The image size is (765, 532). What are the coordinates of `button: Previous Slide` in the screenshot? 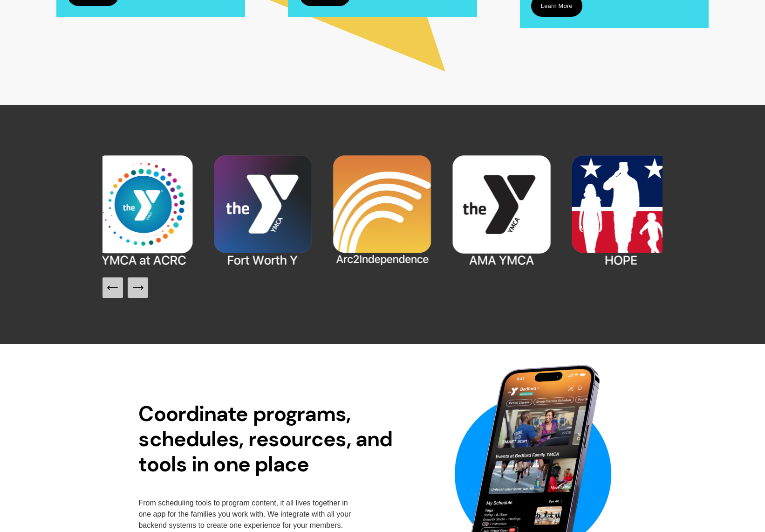 It's located at (113, 287).